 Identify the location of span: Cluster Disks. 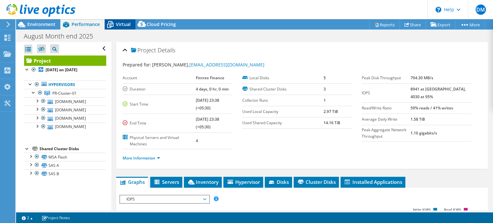
(316, 182).